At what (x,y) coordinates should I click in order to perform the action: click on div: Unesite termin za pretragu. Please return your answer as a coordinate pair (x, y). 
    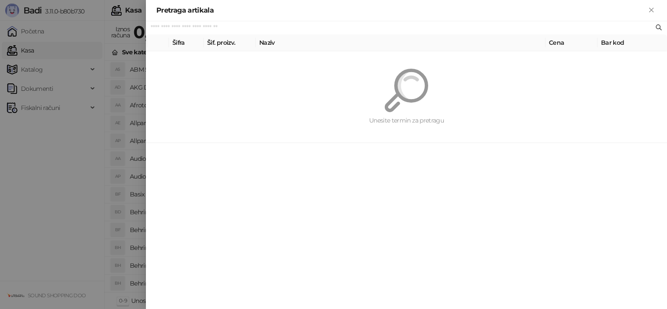
    Looking at the image, I should click on (406, 120).